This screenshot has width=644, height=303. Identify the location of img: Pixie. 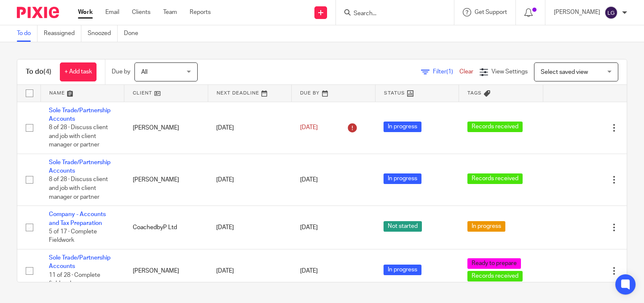
(38, 12).